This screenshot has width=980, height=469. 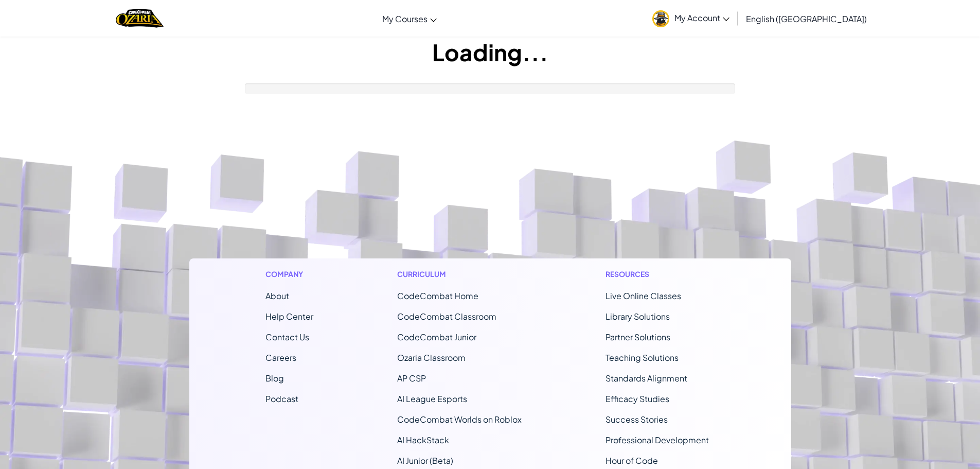 What do you see at coordinates (657, 440) in the screenshot?
I see `a: Professional Development` at bounding box center [657, 440].